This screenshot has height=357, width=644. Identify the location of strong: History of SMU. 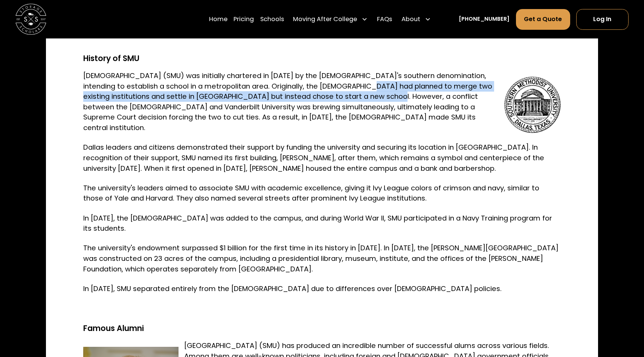
(111, 59).